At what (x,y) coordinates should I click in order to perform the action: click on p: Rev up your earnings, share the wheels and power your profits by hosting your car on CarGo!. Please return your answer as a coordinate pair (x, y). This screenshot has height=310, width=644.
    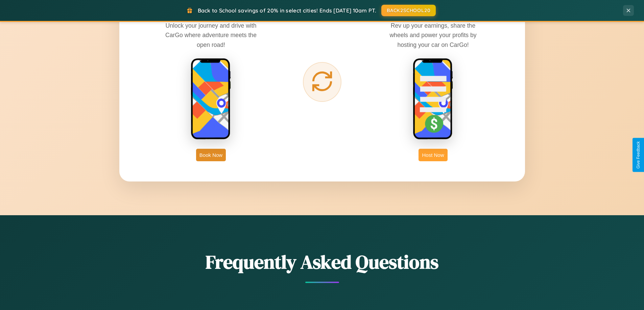
    Looking at the image, I should click on (433, 35).